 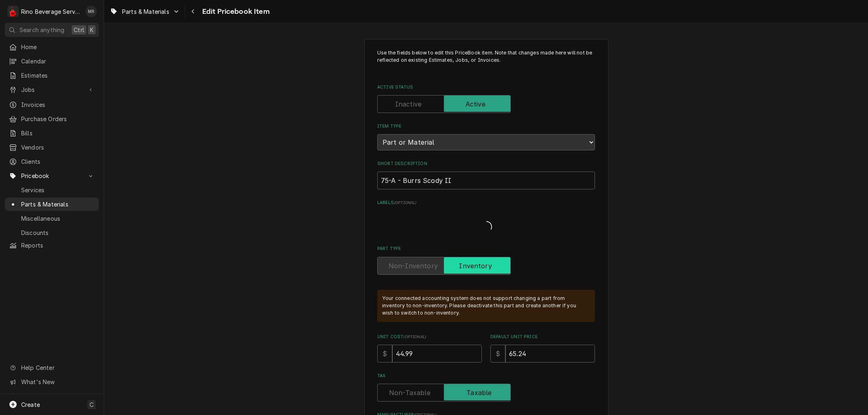 What do you see at coordinates (91, 30) in the screenshot?
I see `span: K` at bounding box center [91, 30].